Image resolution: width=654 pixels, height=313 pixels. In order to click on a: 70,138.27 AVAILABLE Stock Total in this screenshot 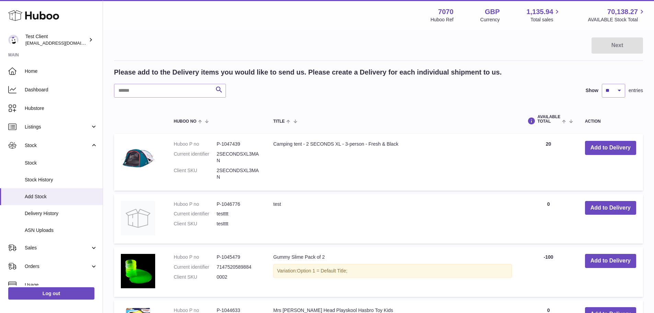, I will do `click(617, 15)`.